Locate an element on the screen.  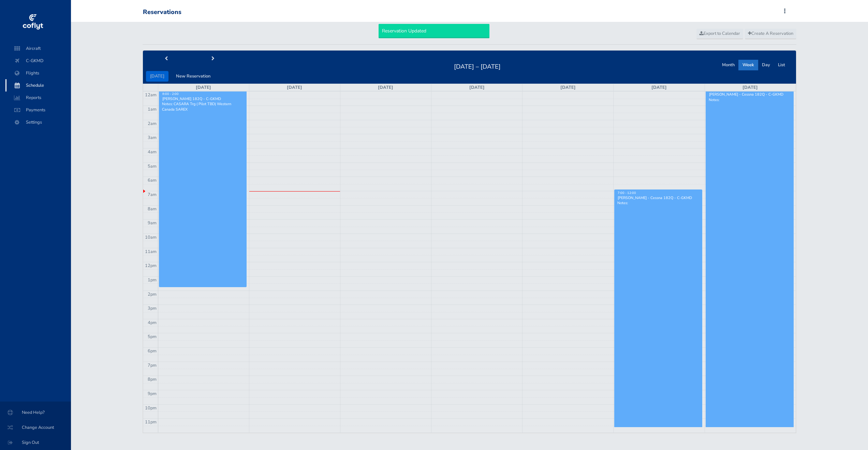
button: New Reservation is located at coordinates (193, 76).